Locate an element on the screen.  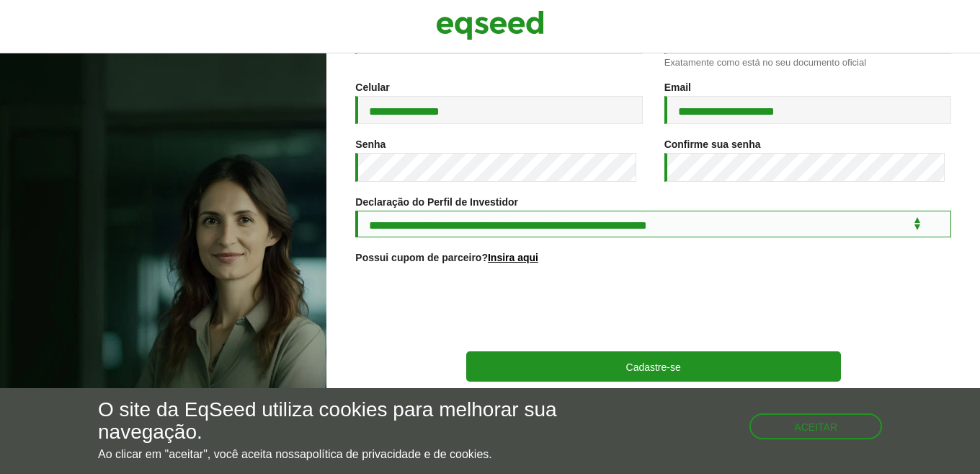
a: política de privacidade e de cookies is located at coordinates (397, 454).